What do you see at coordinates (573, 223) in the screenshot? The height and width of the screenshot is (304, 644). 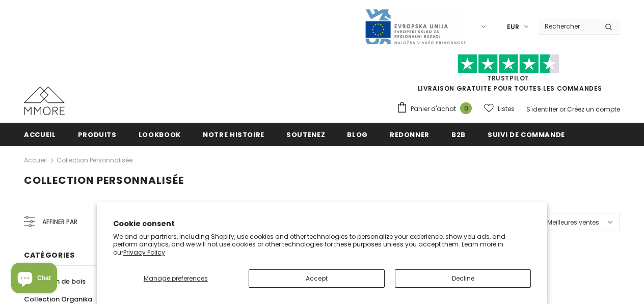 I see `span: Meilleures ventes` at bounding box center [573, 223].